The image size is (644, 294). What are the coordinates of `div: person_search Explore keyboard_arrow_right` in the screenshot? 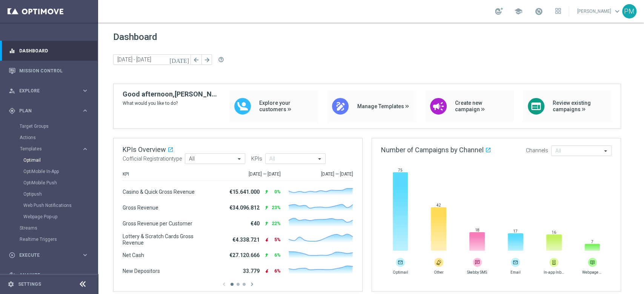 It's located at (49, 91).